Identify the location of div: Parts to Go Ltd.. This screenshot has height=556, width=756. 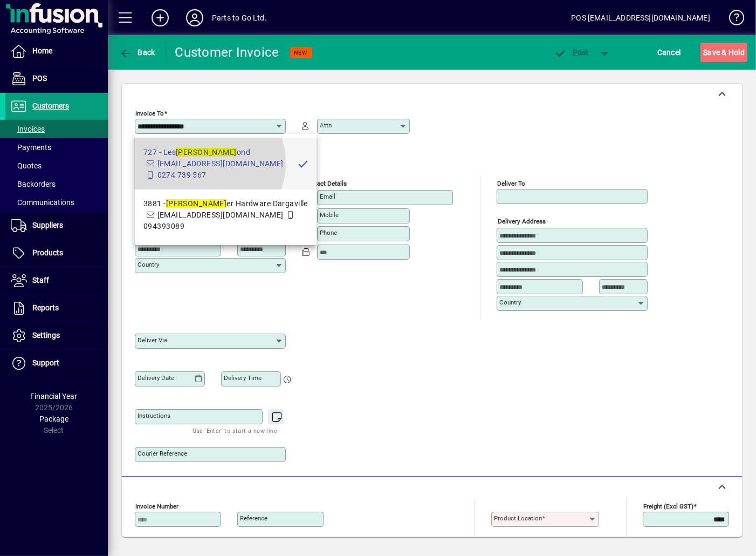
(240, 17).